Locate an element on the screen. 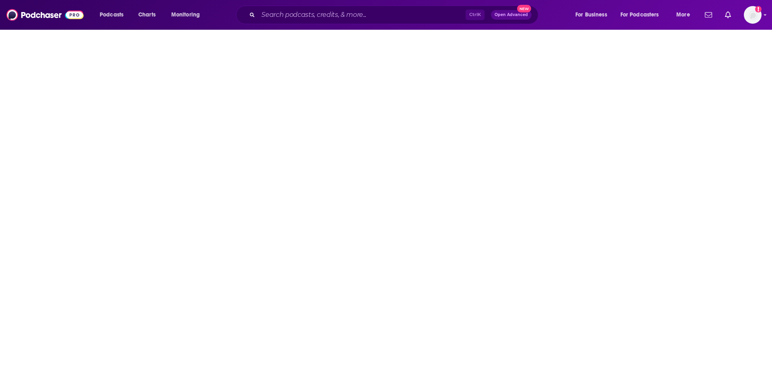 This screenshot has width=772, height=366. span: For Business is located at coordinates (591, 15).